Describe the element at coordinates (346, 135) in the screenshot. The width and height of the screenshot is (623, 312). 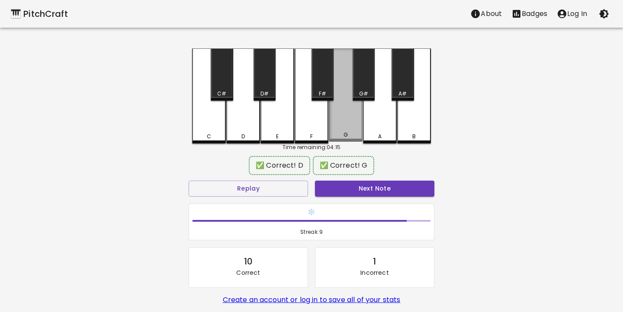
I see `div: G` at that location.